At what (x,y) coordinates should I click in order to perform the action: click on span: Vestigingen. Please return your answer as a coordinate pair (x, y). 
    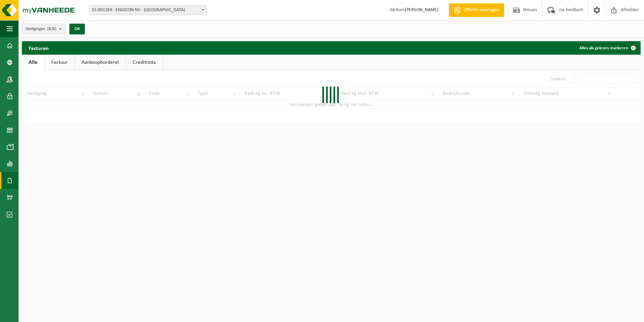
    Looking at the image, I should click on (41, 29).